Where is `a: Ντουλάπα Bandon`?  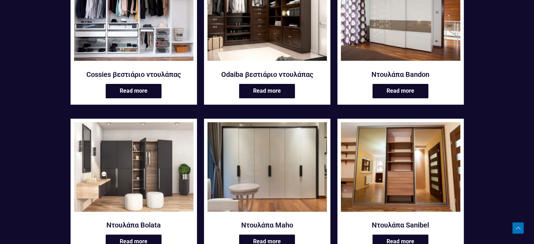
a: Ντουλάπα Bandon is located at coordinates (401, 74).